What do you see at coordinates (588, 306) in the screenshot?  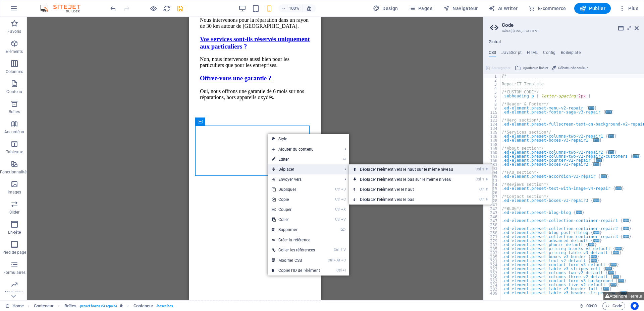 I see `h6: Durée de la session` at bounding box center [588, 306].